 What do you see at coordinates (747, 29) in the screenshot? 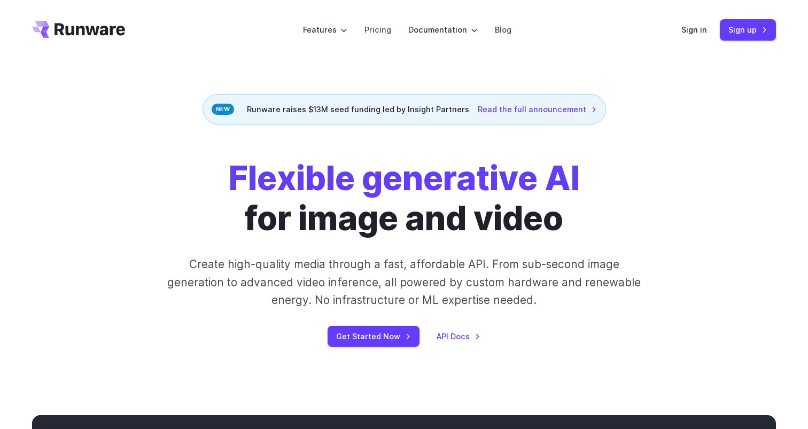
I see `a: Sign up` at bounding box center [747, 29].